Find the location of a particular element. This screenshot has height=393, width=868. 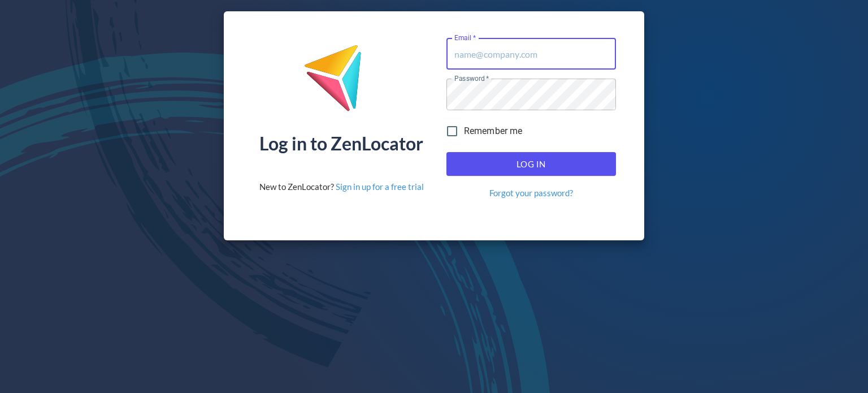

a: Forgot your password? is located at coordinates (531, 192).